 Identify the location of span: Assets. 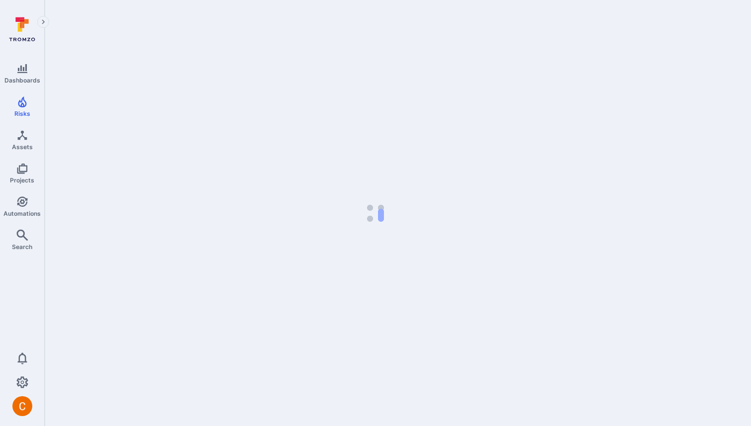
(22, 147).